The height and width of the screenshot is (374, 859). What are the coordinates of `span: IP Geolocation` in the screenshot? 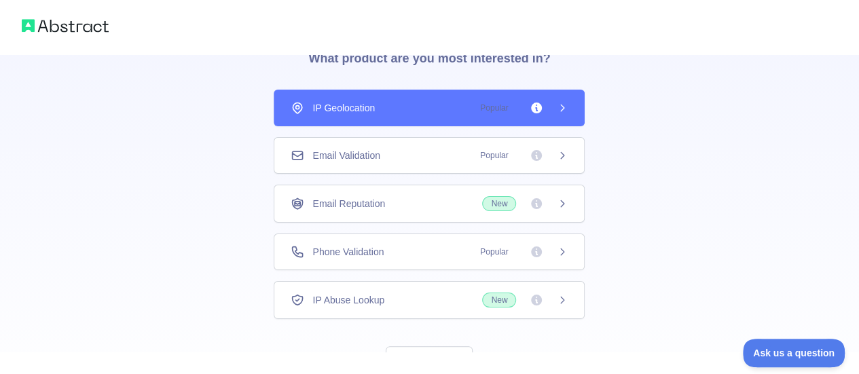 It's located at (343, 108).